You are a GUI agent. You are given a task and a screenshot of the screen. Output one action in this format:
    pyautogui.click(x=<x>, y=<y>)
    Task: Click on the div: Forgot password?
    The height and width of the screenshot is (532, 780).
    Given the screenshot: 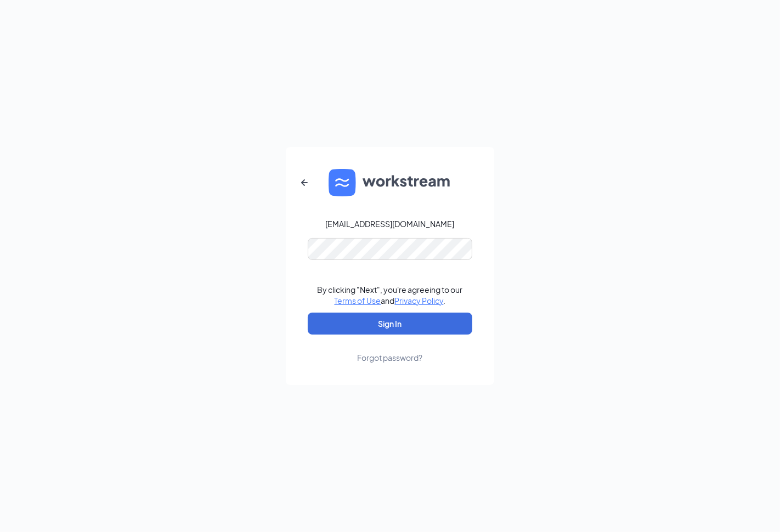 What is the action you would take?
    pyautogui.click(x=390, y=357)
    